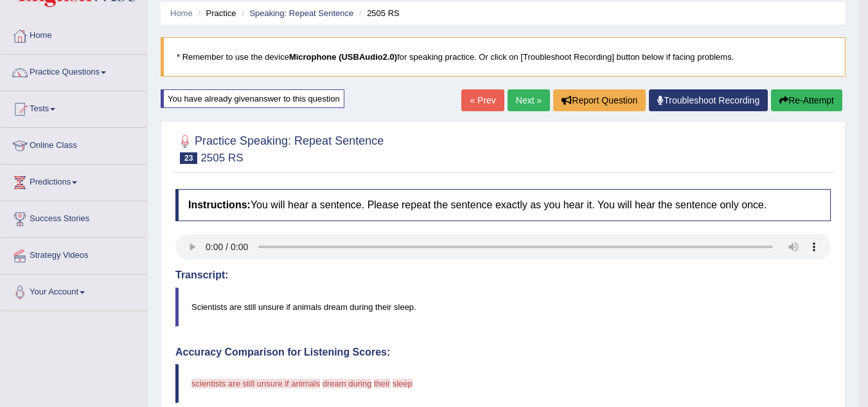 This screenshot has height=407, width=868. Describe the element at coordinates (188, 158) in the screenshot. I see `span: 23` at that location.